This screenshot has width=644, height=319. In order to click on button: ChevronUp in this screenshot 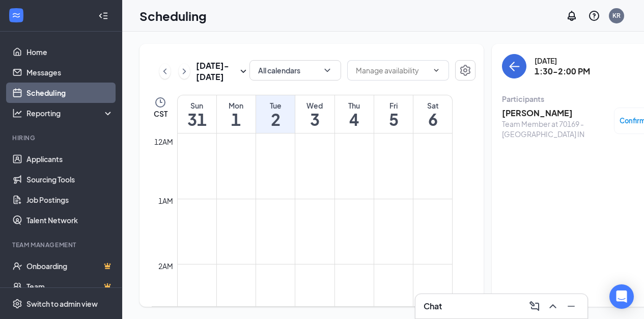, I will do `click(553, 307)`.